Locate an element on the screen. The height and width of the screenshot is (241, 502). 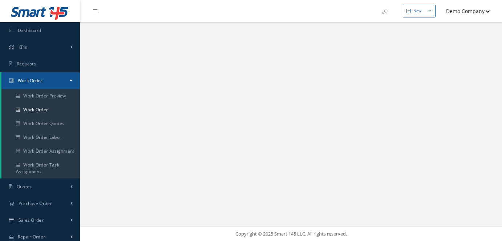
button: Demo Company is located at coordinates (465, 11).